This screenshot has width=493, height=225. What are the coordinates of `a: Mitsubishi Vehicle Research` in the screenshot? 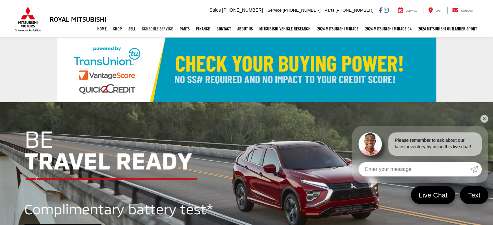 It's located at (285, 29).